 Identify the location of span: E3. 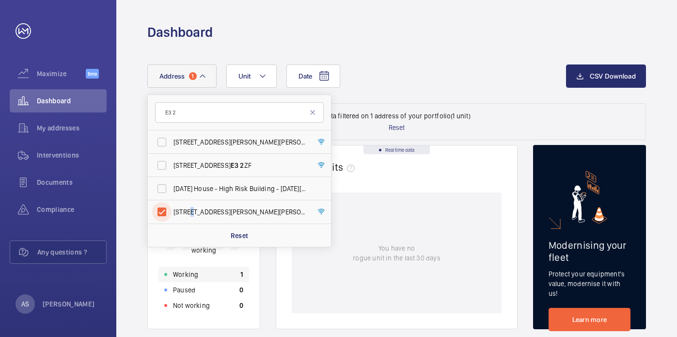
(235, 165).